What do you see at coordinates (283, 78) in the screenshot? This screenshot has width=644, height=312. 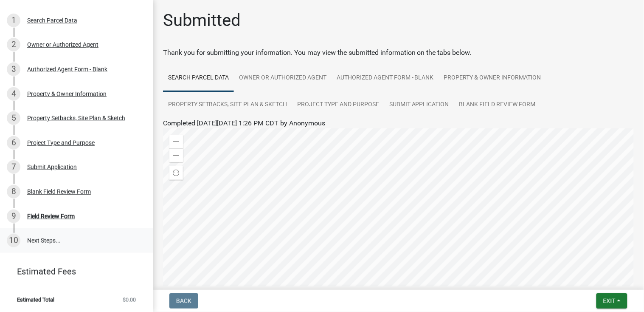 I see `a: Owner or Authorized Agent` at bounding box center [283, 78].